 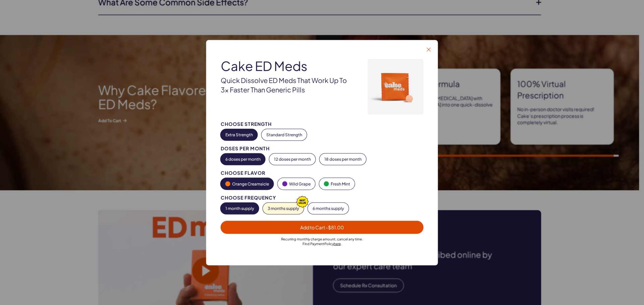 What do you see at coordinates (296, 183) in the screenshot?
I see `button: Wild Grape` at bounding box center [296, 183].